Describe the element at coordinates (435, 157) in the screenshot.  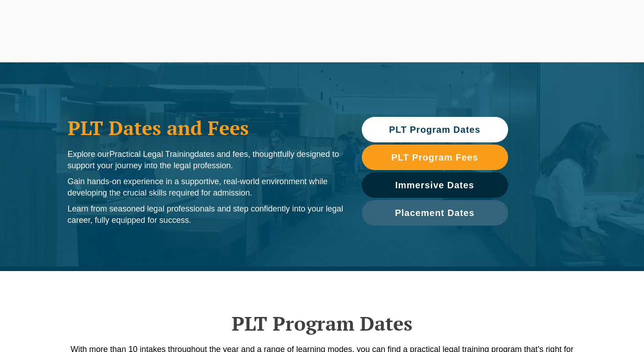
I see `a: PLT Program Fees` at that location.